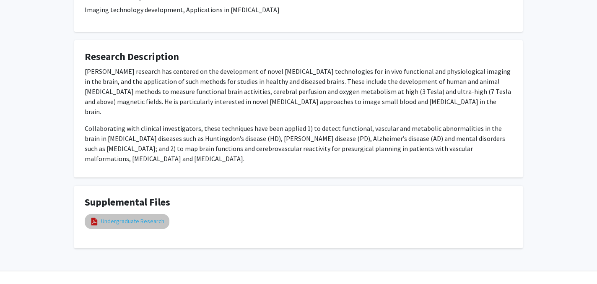 The image size is (597, 284). Describe the element at coordinates (299, 143) in the screenshot. I see `p: Collaborating with clinical investigators, these techniques have been applied 1) to detect functi...` at that location.